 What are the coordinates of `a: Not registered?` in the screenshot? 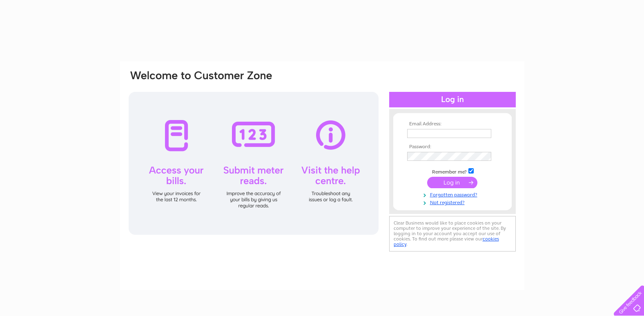 It's located at (453, 202).